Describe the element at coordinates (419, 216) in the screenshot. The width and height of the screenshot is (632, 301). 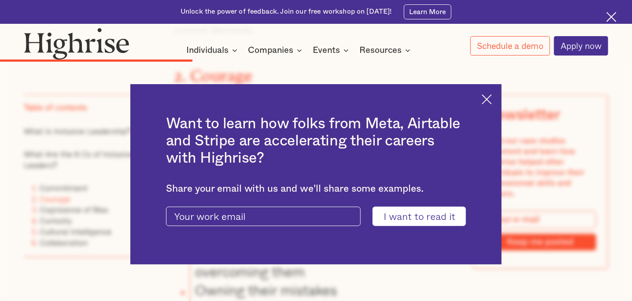
I see `input: I want to read it` at that location.